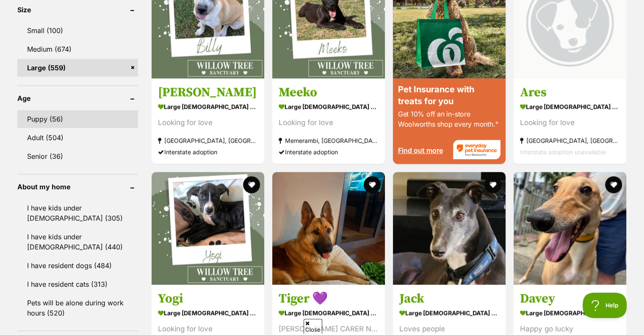 The image size is (644, 335). What do you see at coordinates (77, 138) in the screenshot?
I see `a: Adult (504)` at bounding box center [77, 138].